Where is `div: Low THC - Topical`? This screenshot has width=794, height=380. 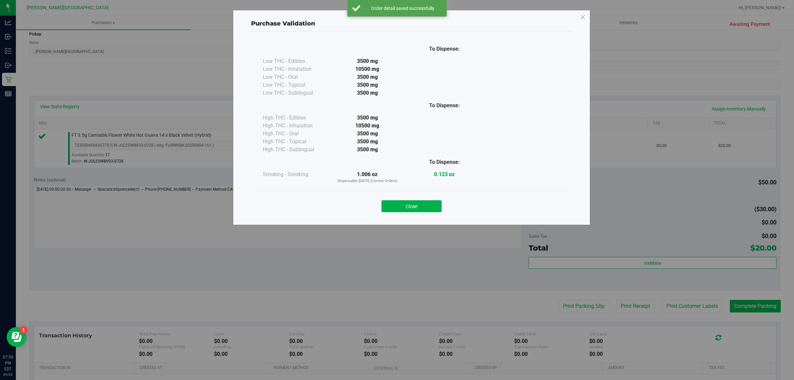
div: Low THC - Topical is located at coordinates (296, 85).